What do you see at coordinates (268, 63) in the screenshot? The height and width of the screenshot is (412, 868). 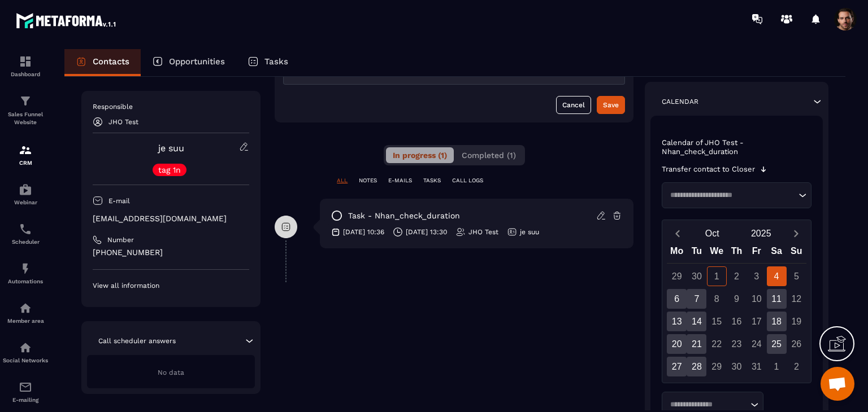 I see `a: Tasks` at bounding box center [268, 63].